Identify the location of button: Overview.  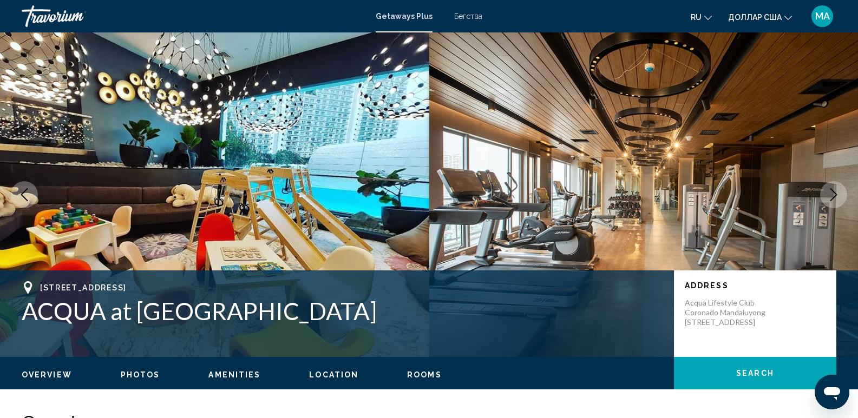
(47, 375).